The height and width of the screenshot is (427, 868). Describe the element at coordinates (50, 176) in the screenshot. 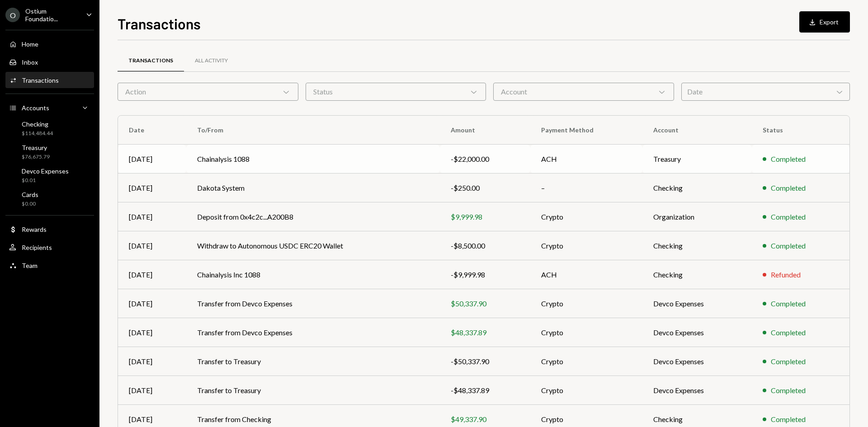

I see `a: Devco Expenses$0.01` at that location.